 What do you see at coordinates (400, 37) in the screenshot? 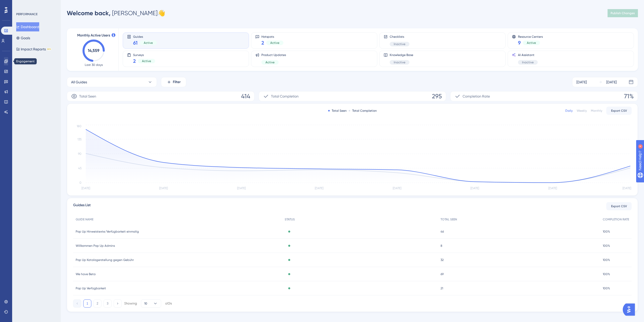
I see `span: Checklists` at bounding box center [400, 37].